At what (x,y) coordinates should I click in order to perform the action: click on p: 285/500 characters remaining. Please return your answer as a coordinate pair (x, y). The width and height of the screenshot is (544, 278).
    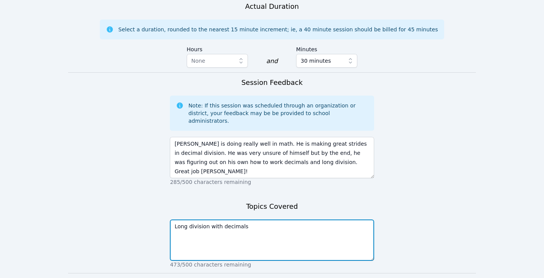
    Looking at the image, I should click on (272, 182).